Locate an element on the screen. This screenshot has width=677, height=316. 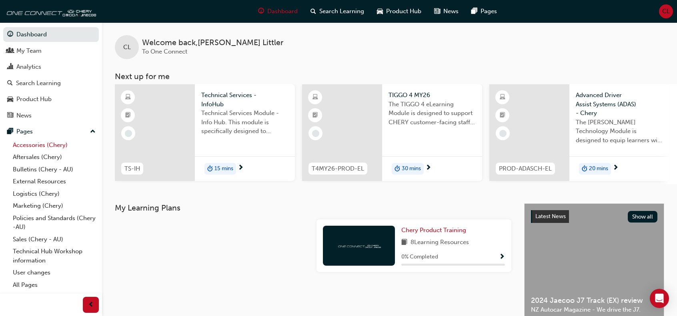
span: people-icon is located at coordinates (10, 51).